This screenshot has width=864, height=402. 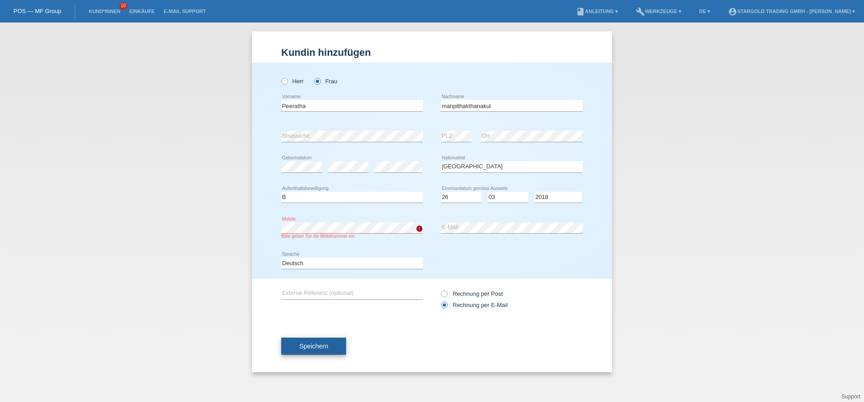 I want to click on a: DE ▾, so click(x=705, y=11).